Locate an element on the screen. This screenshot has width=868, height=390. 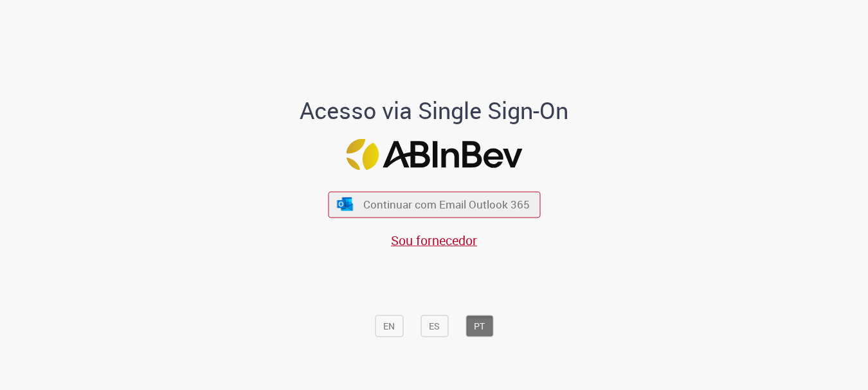
span: Continuar com Email Outlook 365 is located at coordinates (446, 204).